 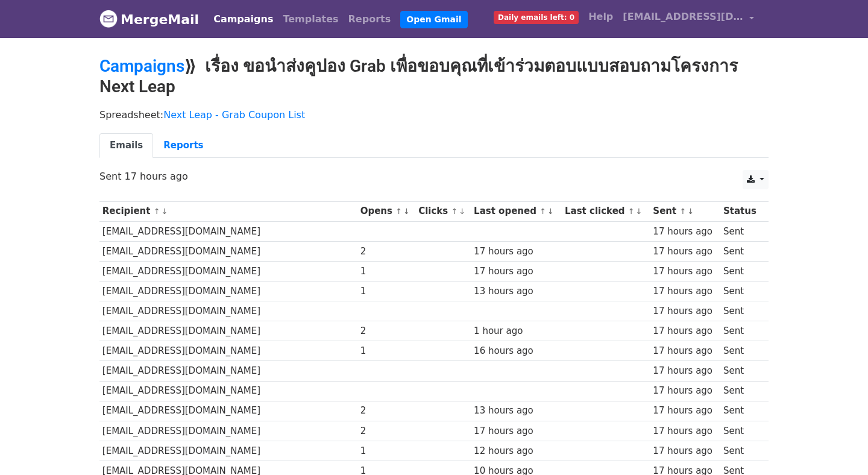 What do you see at coordinates (433, 19) in the screenshot?
I see `a: Open Gmail` at bounding box center [433, 19].